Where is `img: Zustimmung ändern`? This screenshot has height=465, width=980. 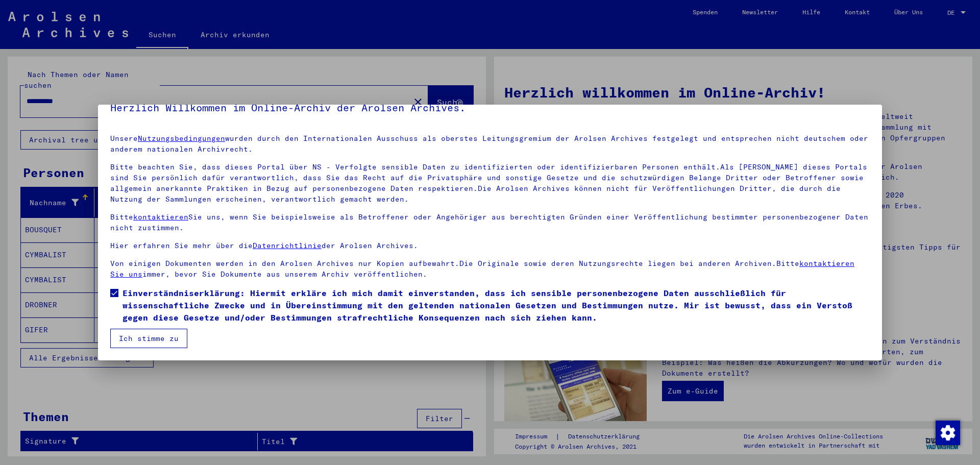
img: Zustimmung ändern is located at coordinates (948, 433).